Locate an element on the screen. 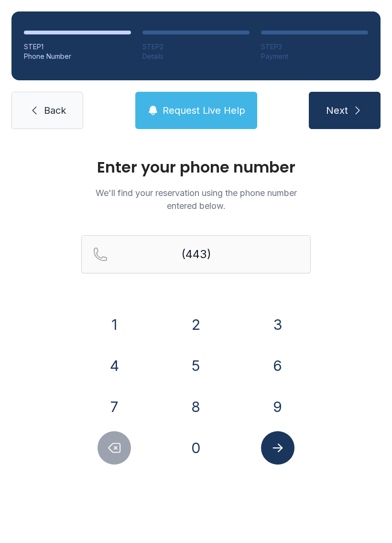 The width and height of the screenshot is (392, 543). button: 0 is located at coordinates (196, 448).